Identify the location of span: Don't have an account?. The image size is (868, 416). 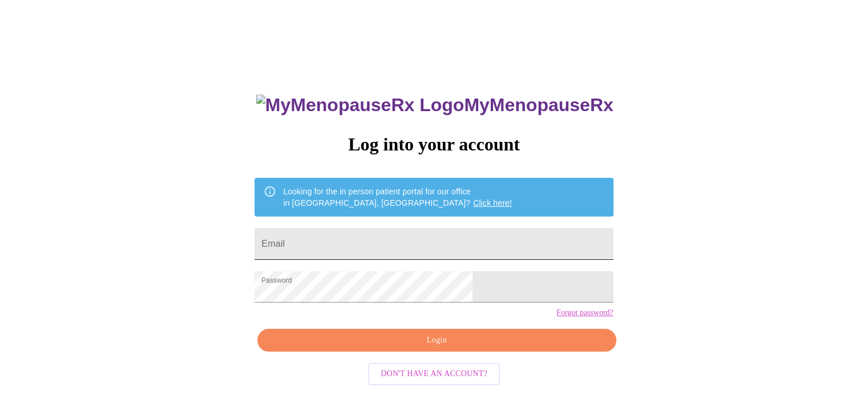
(433, 374).